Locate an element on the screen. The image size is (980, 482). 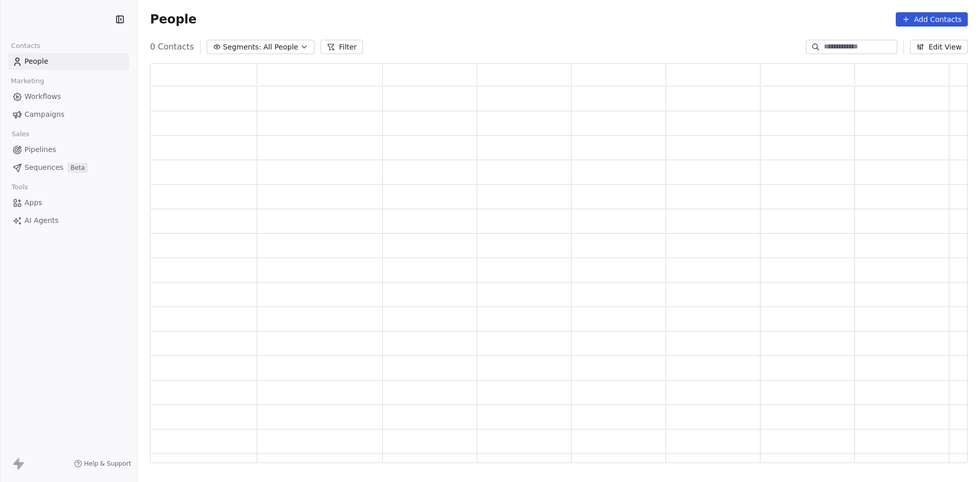
span: Tools is located at coordinates (19, 187).